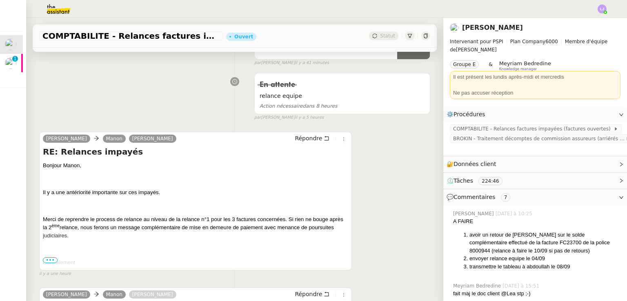  Describe the element at coordinates (62, 165) in the screenshot. I see `span: Bonjour Manon,` at that location.